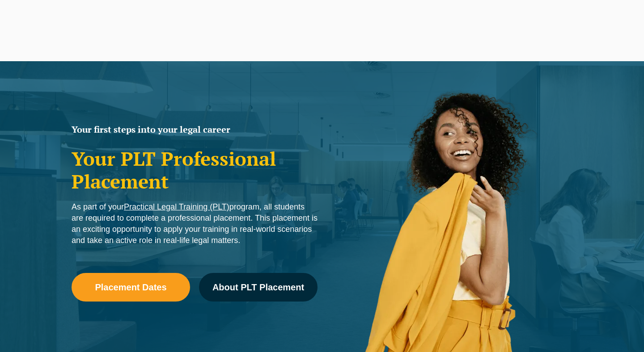 This screenshot has width=644, height=352. I want to click on a: About PLT Placement, so click(258, 287).